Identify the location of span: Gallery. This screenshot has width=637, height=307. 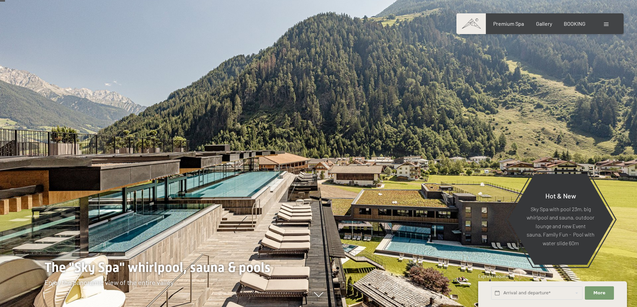
(544, 23).